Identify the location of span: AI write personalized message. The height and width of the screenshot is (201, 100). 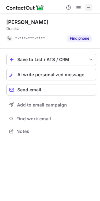
(51, 75).